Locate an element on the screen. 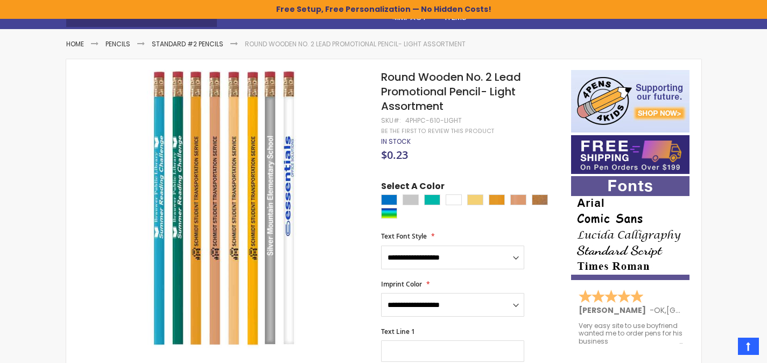  a: Standard #2 Pencils is located at coordinates (187, 44).